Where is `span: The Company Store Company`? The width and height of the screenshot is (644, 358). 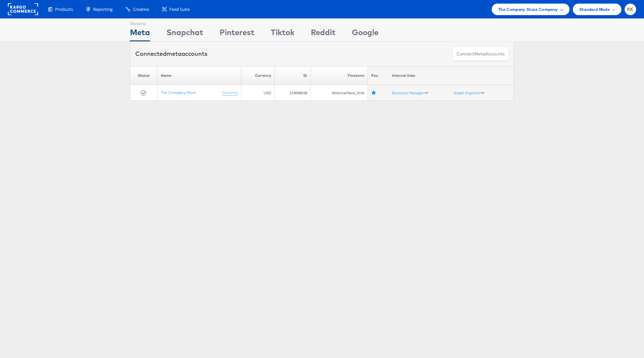 span: The Company Store Company is located at coordinates (529, 10).